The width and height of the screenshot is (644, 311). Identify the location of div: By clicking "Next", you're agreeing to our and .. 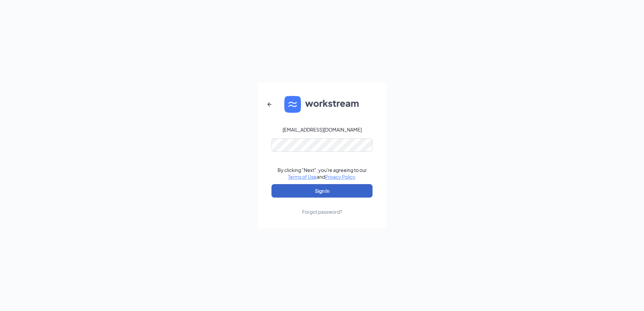
(322, 174).